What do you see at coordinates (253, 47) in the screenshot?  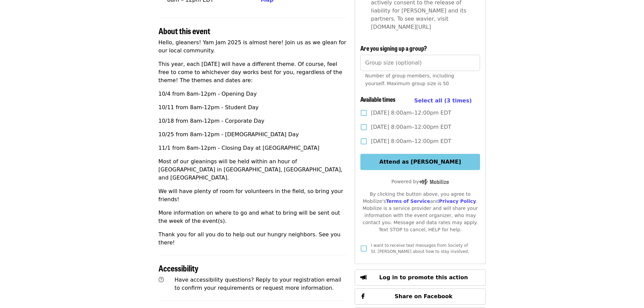 I see `p: Hello, gleaners! Yam Jam 2025 is almost here! Join us as we glean for our local community.` at bounding box center [253, 47].